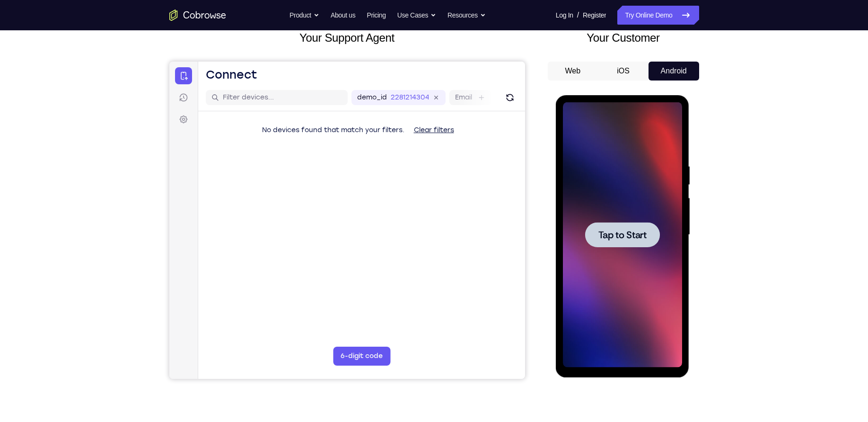 Image resolution: width=868 pixels, height=422 pixels. What do you see at coordinates (623, 71) in the screenshot?
I see `button: iOS` at bounding box center [623, 71].